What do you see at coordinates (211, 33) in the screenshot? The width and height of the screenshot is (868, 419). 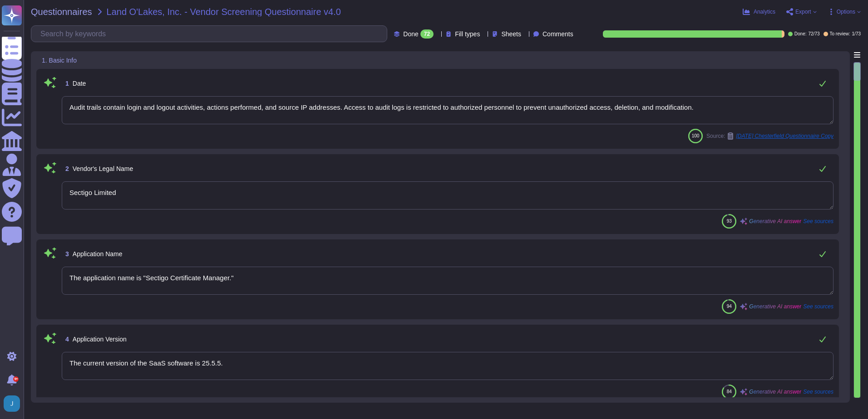 I see `input: Search by keywords` at bounding box center [211, 33].